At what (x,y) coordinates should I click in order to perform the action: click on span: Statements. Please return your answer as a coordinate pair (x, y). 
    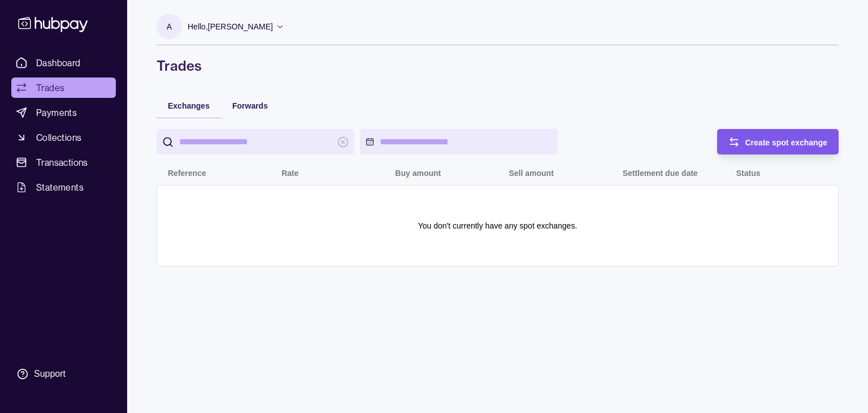
    Looking at the image, I should click on (60, 187).